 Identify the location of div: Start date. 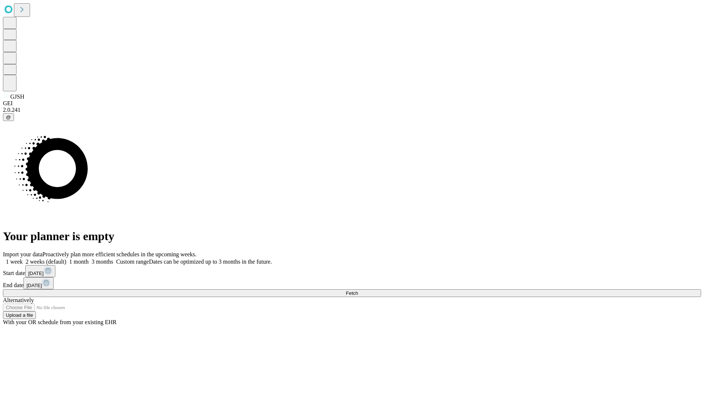
(352, 271).